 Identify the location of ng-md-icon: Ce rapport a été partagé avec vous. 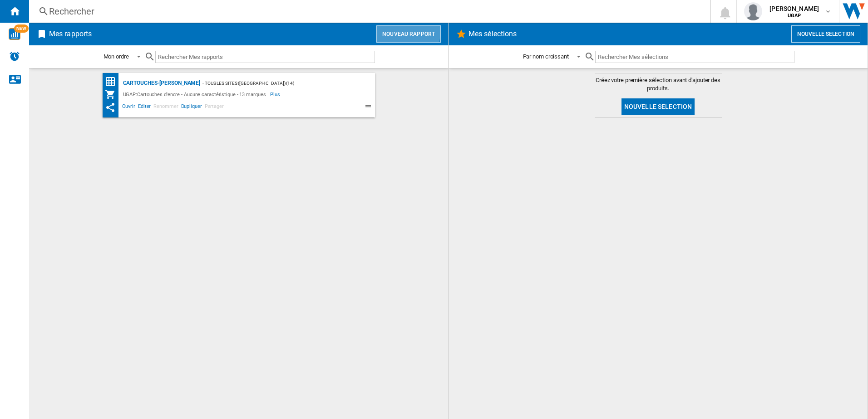
(111, 108).